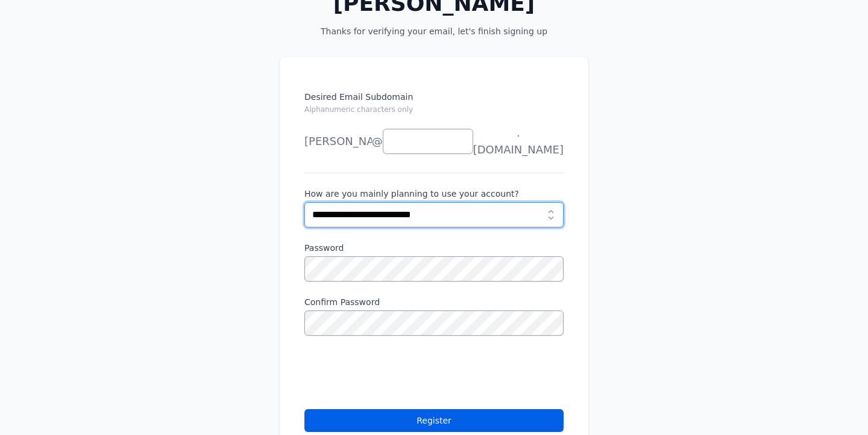  I want to click on label: Password, so click(434, 248).